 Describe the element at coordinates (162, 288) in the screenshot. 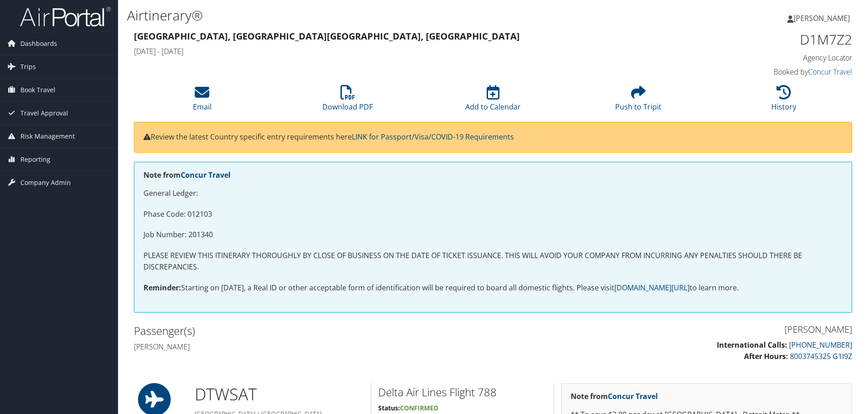

I see `strong: Reminder:` at that location.